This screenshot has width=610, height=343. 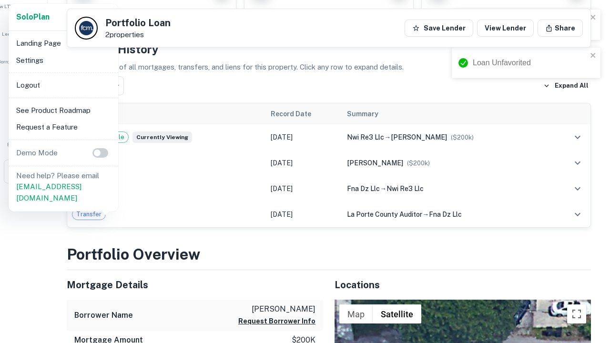 I want to click on a: SoloPlan, so click(x=33, y=17).